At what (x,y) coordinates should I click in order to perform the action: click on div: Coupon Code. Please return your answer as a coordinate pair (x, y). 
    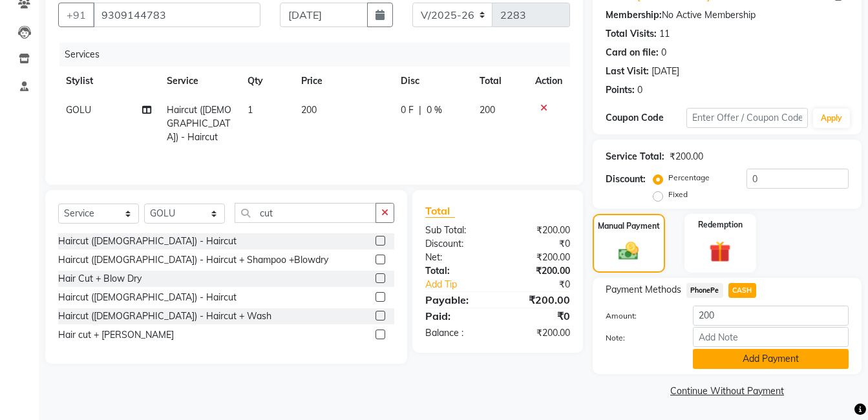
    Looking at the image, I should click on (646, 118).